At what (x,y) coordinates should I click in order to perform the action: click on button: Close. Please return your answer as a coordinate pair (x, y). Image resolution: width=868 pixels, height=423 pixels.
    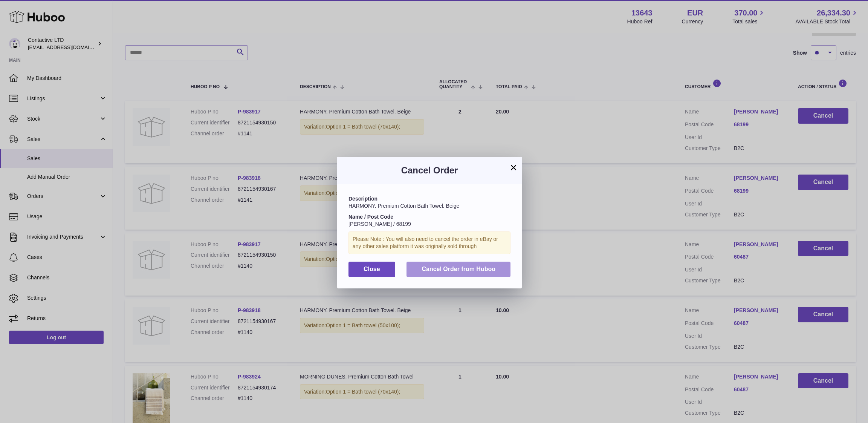
    Looking at the image, I should click on (372, 269).